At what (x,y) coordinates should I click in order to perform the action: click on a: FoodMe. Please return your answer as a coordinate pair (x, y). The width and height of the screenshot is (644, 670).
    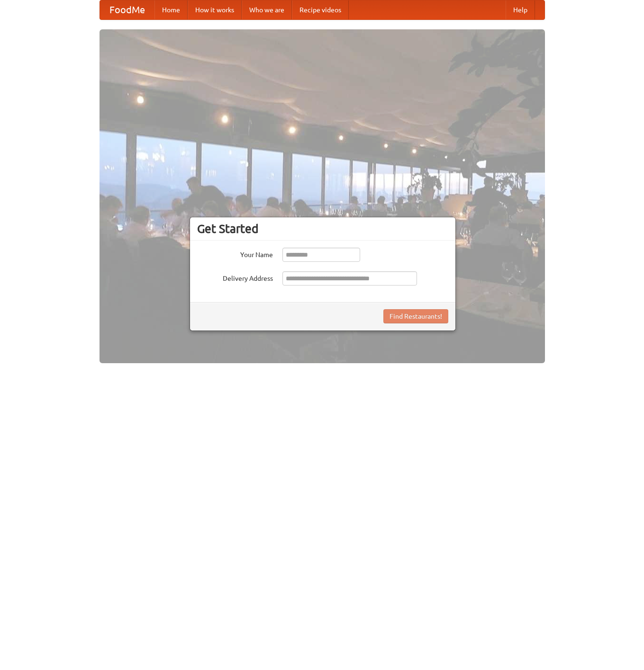
    Looking at the image, I should click on (127, 10).